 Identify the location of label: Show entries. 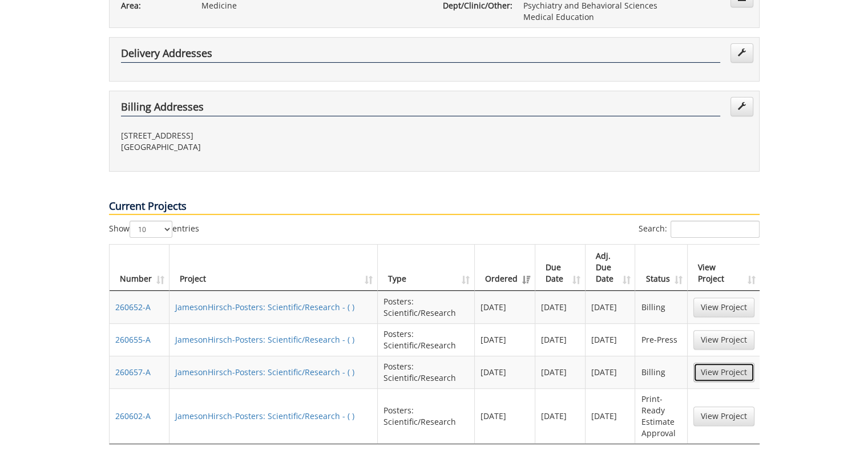
(154, 229).